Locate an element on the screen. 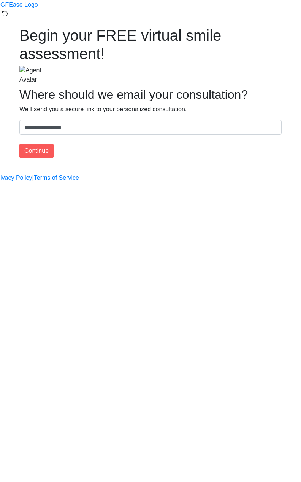 This screenshot has width=301, height=482. h1: Begin your FREE virtual smile assessment! is located at coordinates (151, 45).